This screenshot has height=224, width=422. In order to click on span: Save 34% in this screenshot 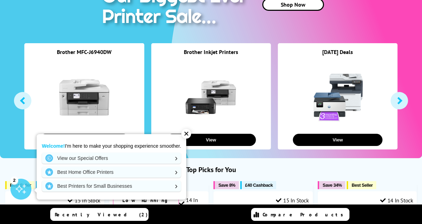, I will do `click(332, 185)`.